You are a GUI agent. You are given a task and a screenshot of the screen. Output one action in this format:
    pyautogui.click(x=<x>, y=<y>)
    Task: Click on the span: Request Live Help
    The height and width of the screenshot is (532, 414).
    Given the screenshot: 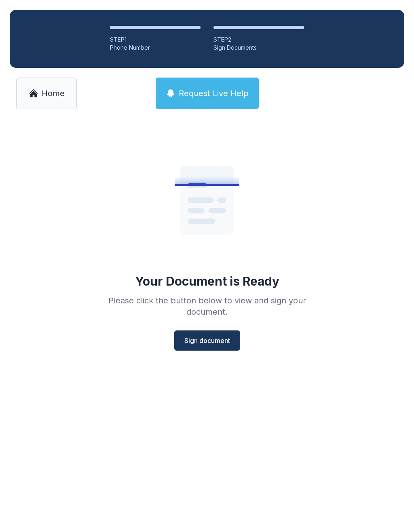 What is the action you would take?
    pyautogui.click(x=213, y=93)
    